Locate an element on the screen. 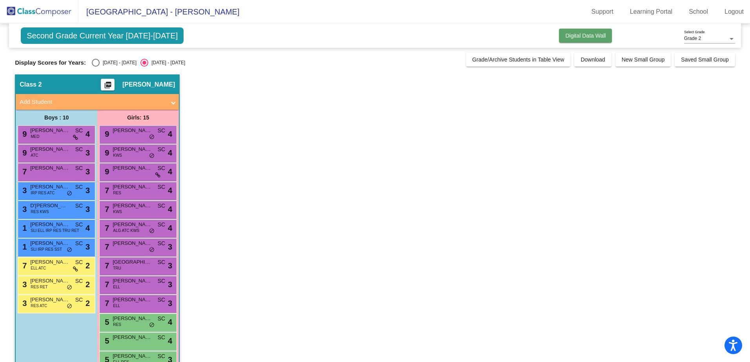 This screenshot has height=362, width=750. span: MED is located at coordinates (35, 137).